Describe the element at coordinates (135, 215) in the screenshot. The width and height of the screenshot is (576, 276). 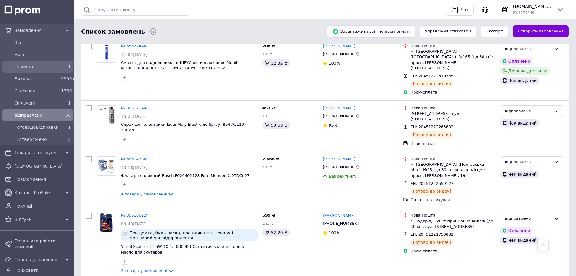
I see `a: № 356106224` at that location.